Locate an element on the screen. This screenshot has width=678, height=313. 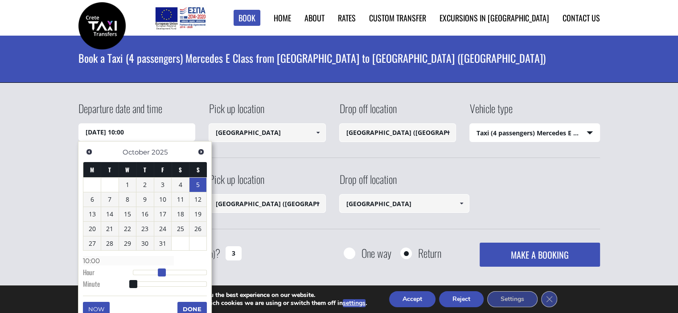
a: Previous is located at coordinates (89, 152).